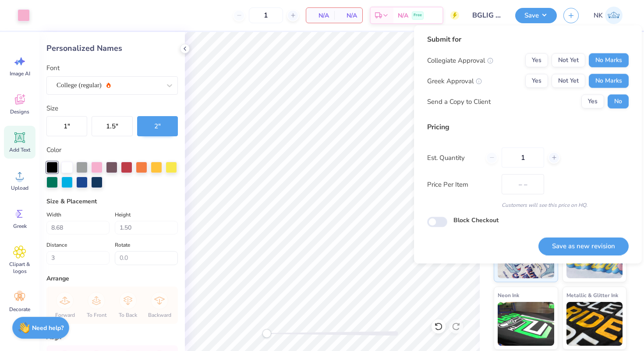 The height and width of the screenshot is (351, 644). I want to click on button: 1", so click(67, 126).